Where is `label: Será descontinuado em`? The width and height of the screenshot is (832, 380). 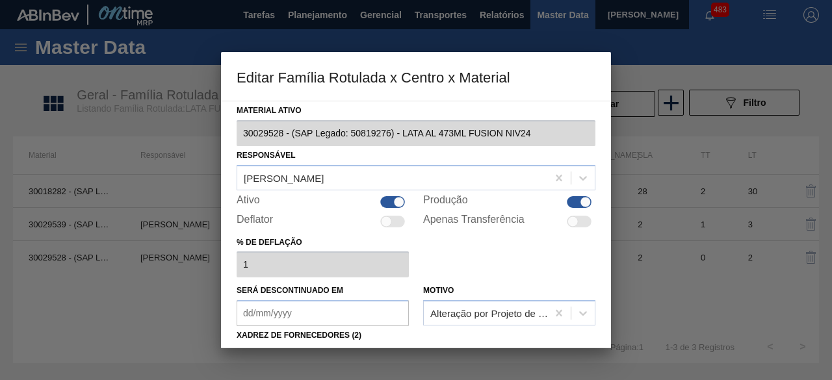 label: Será descontinuado em is located at coordinates (290, 291).